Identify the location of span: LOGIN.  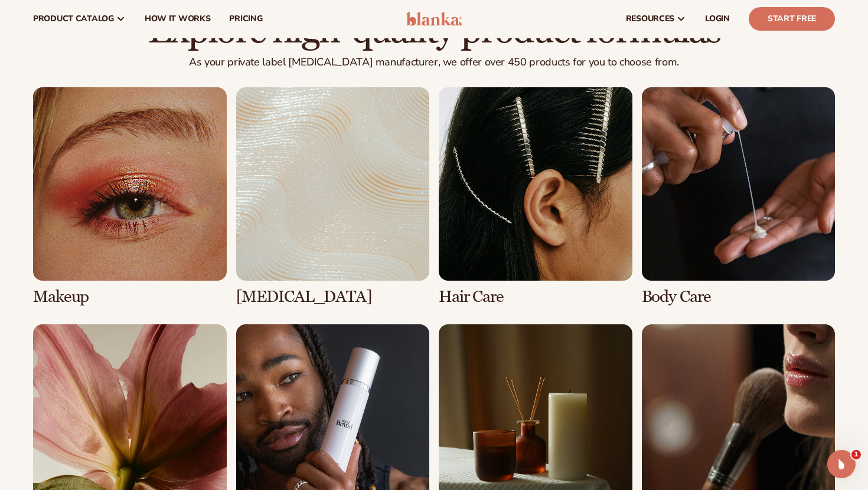
(717, 19).